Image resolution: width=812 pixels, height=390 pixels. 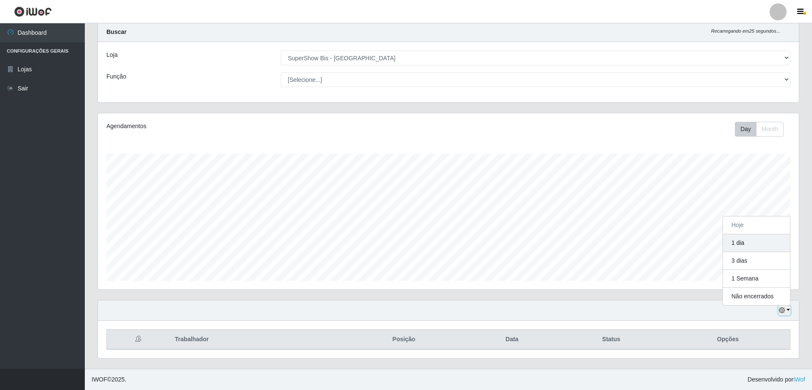 I want to click on span: IWOF, so click(x=99, y=379).